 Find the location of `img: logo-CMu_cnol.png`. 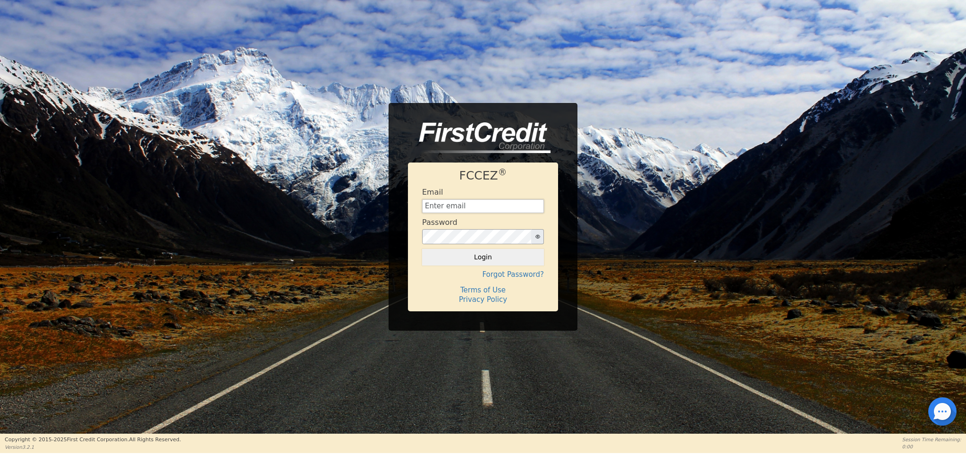

img: logo-CMu_cnol.png is located at coordinates (479, 138).